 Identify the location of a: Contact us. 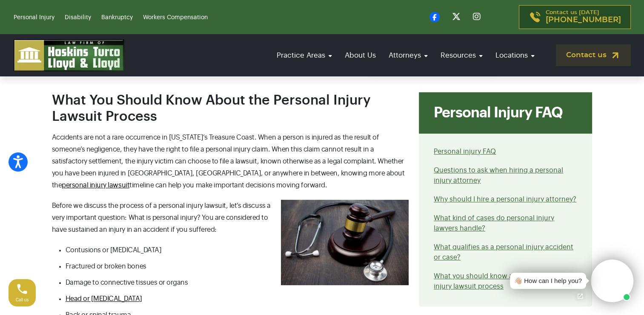
(593, 55).